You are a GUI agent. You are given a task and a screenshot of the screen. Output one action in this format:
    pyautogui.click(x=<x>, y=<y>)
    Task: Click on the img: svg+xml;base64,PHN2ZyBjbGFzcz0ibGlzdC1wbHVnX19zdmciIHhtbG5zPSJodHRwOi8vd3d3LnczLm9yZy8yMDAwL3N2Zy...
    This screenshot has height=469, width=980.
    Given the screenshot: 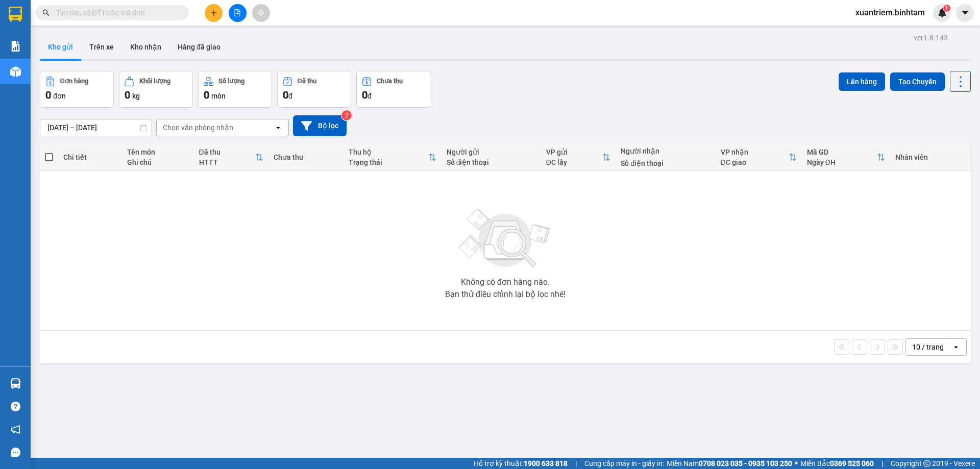 What is the action you would take?
    pyautogui.click(x=505, y=239)
    